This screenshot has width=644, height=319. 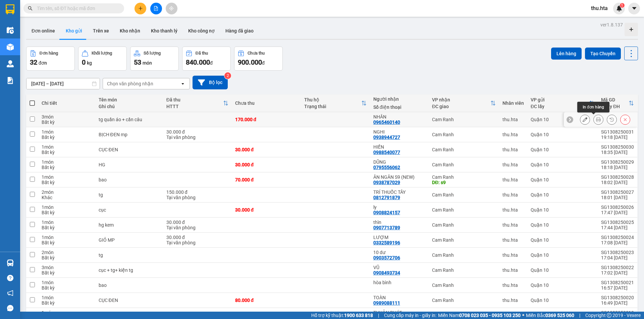 What do you see at coordinates (129, 195) in the screenshot?
I see `div: tg` at bounding box center [129, 195].